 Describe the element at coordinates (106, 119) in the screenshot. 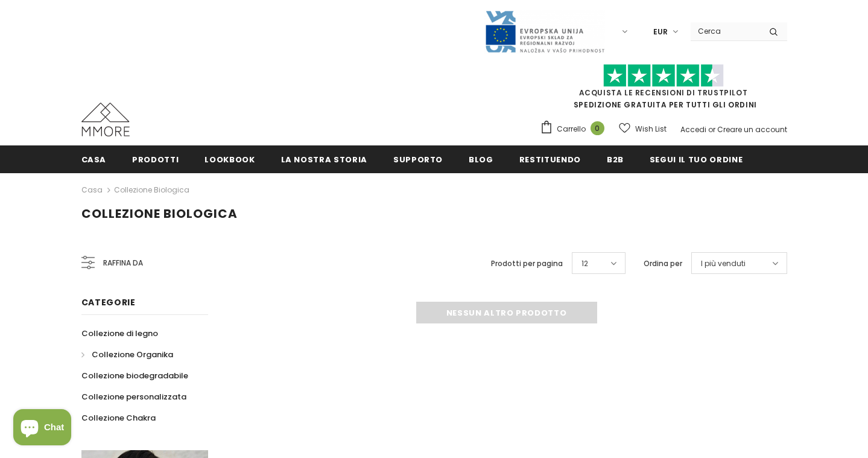

I see `img: Casi MMORE` at that location.